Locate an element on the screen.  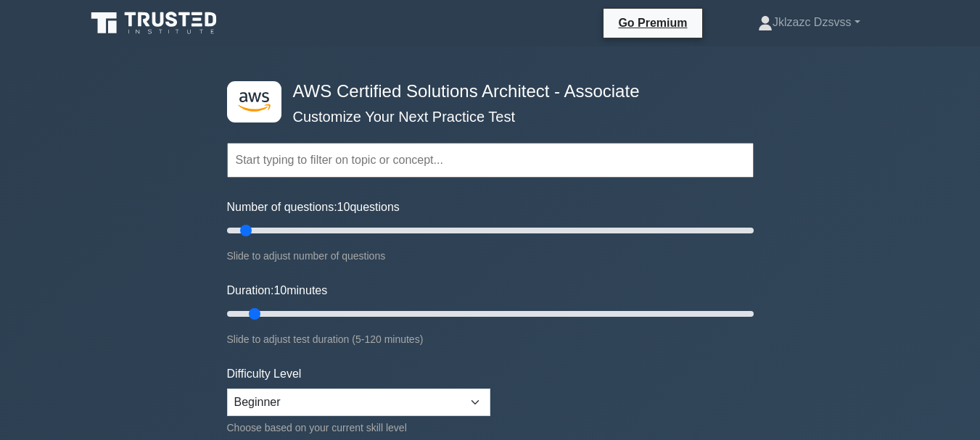
div: Slide to adjust test duration (5-120 minutes) is located at coordinates (490, 340).